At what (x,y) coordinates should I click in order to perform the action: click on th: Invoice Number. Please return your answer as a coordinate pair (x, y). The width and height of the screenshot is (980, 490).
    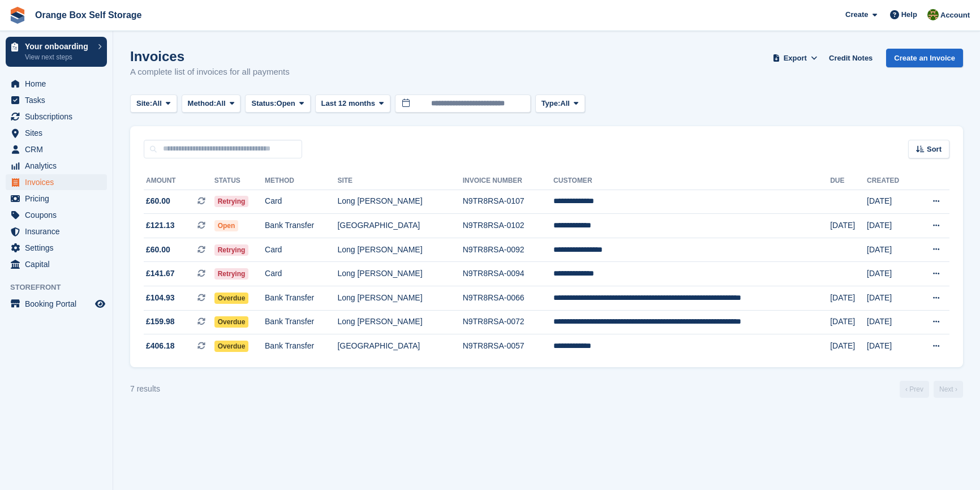
    Looking at the image, I should click on (508, 181).